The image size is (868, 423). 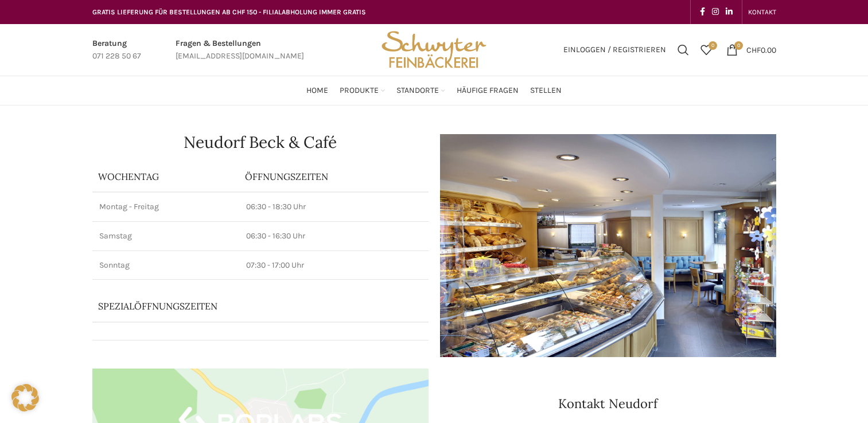 What do you see at coordinates (362, 90) in the screenshot?
I see `a: Produkte` at bounding box center [362, 90].